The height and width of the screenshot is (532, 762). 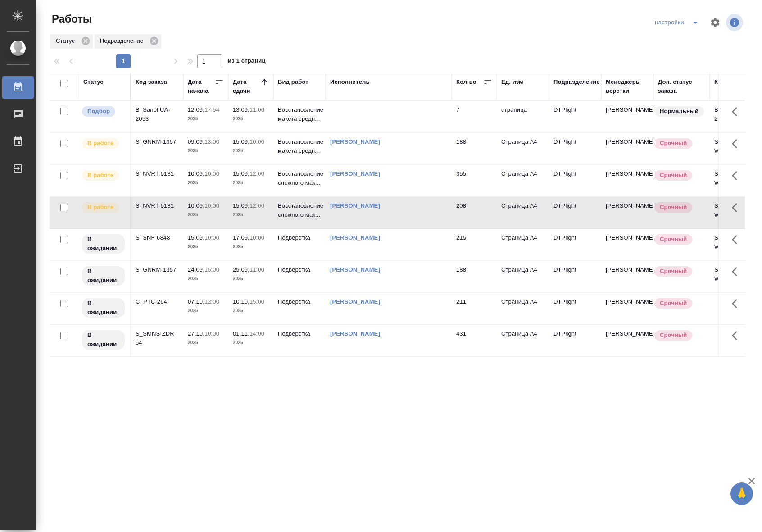 I want to click on td: 355, so click(x=474, y=181).